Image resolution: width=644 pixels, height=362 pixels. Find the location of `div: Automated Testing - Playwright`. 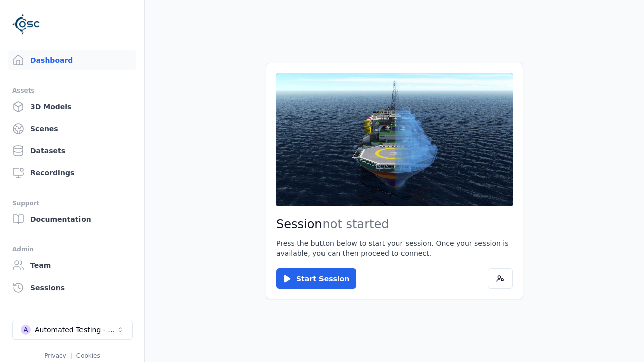

div: Automated Testing - Playwright is located at coordinates (75, 330).